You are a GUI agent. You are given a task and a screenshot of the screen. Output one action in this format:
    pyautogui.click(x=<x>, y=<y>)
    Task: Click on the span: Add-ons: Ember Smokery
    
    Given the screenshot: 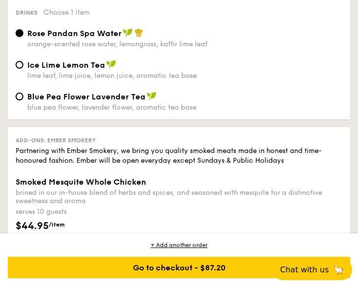 What is the action you would take?
    pyautogui.click(x=56, y=140)
    